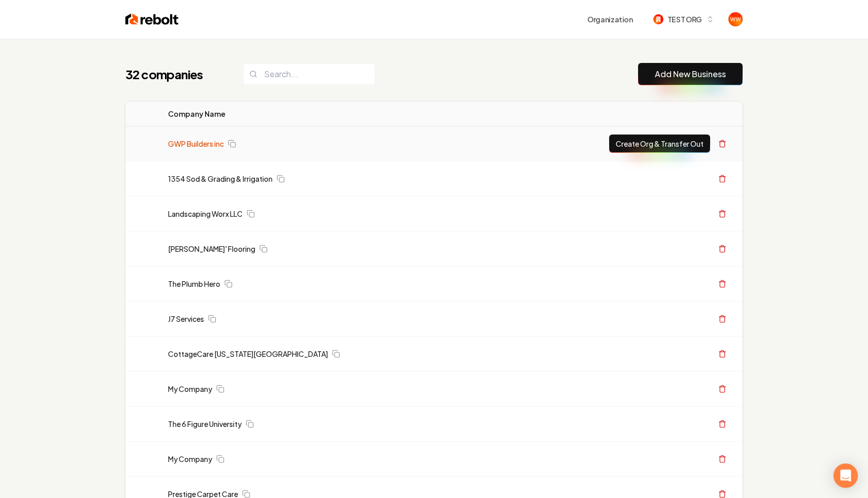  I want to click on button: Create Org & Transfer Out, so click(659, 144).